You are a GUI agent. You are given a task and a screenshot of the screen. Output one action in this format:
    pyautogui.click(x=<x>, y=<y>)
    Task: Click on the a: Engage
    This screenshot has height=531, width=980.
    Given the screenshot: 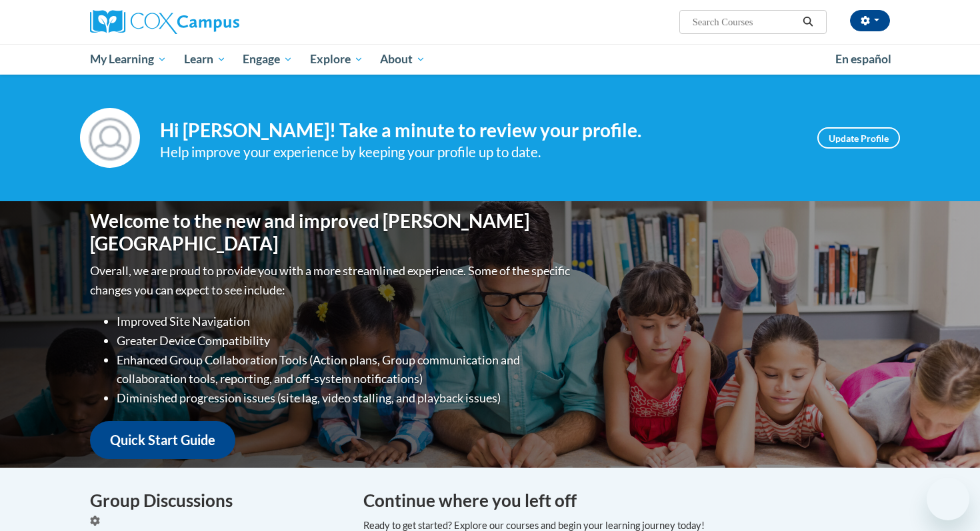 What is the action you would take?
    pyautogui.click(x=268, y=60)
    